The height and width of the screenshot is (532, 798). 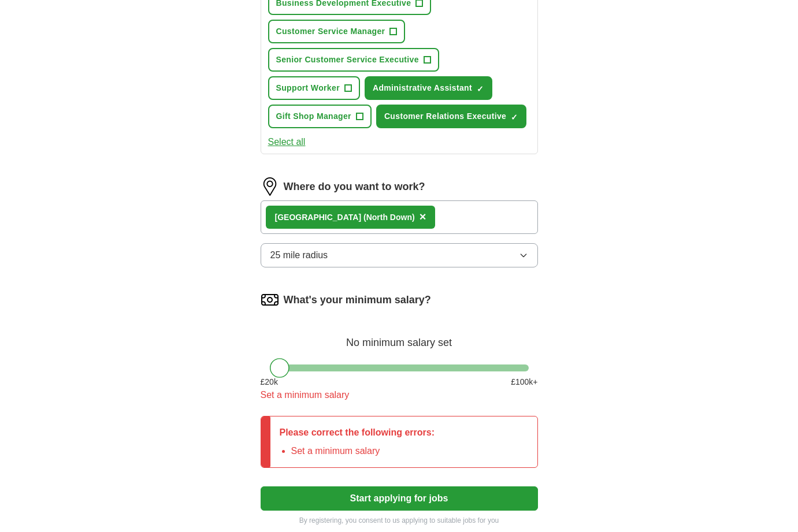 I want to click on button: Support Worker, so click(x=314, y=88).